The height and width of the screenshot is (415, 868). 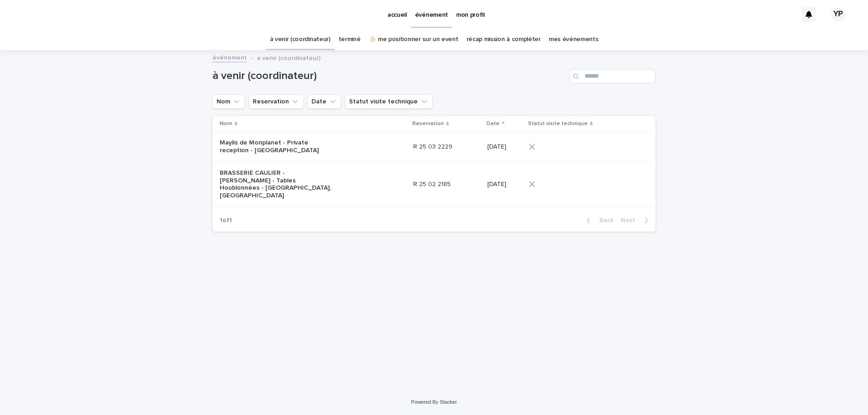 What do you see at coordinates (324, 102) in the screenshot?
I see `button: Date` at bounding box center [324, 102].